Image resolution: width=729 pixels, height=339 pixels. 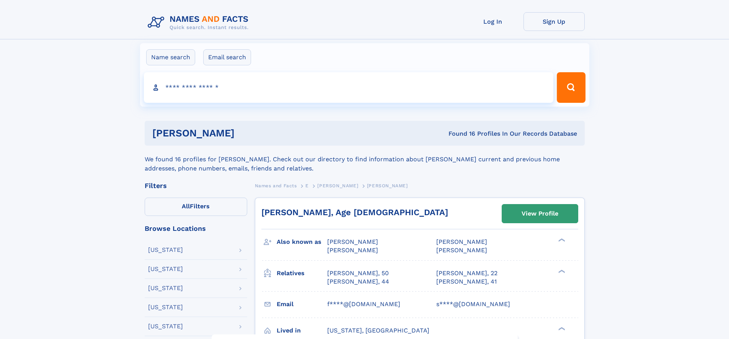 I want to click on input: search input, so click(x=349, y=88).